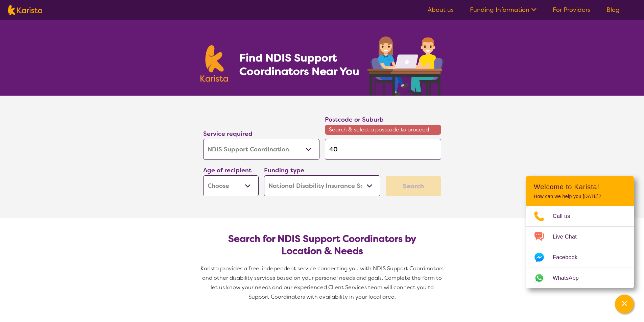 The image size is (644, 322). What do you see at coordinates (503, 10) in the screenshot?
I see `a: Funding Information` at bounding box center [503, 10].